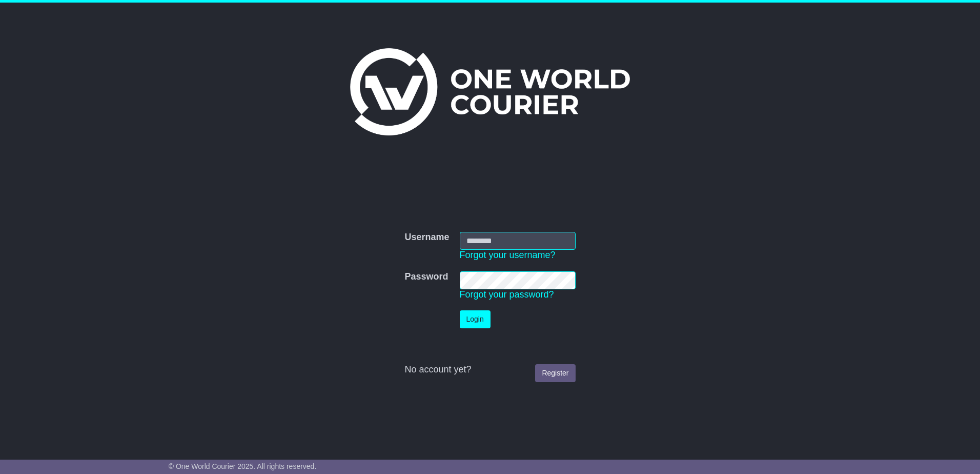 This screenshot has width=980, height=474. I want to click on a: Register, so click(555, 373).